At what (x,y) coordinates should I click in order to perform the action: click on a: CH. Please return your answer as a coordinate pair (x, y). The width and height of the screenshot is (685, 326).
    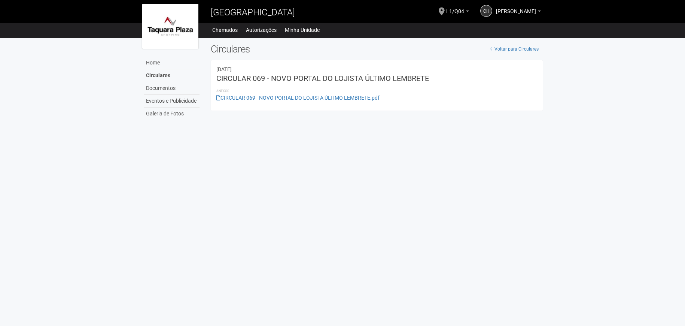
    Looking at the image, I should click on (486, 11).